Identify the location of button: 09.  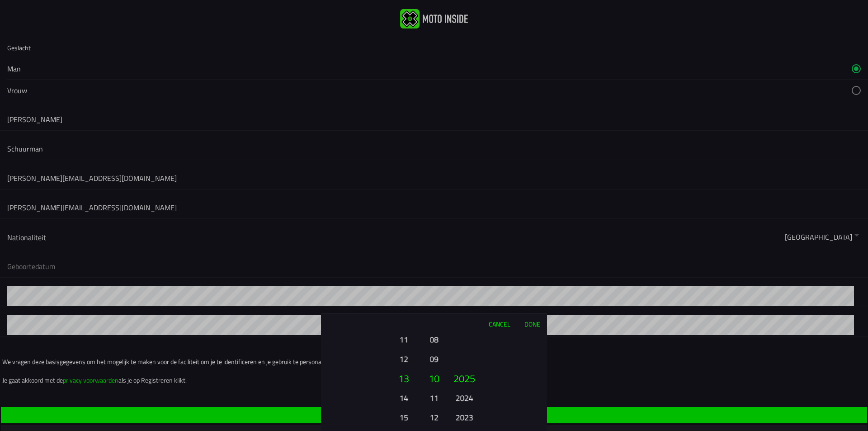
(434, 359).